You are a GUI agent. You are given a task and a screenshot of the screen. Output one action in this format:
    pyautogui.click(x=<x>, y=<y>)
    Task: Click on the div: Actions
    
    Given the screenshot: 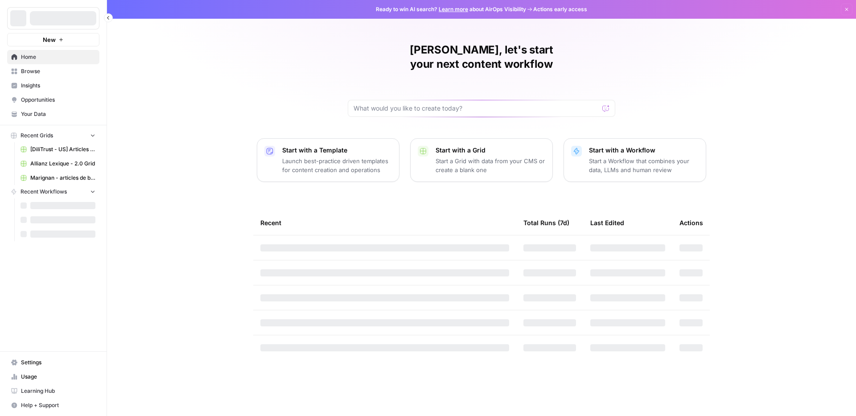 What is the action you would take?
    pyautogui.click(x=691, y=222)
    